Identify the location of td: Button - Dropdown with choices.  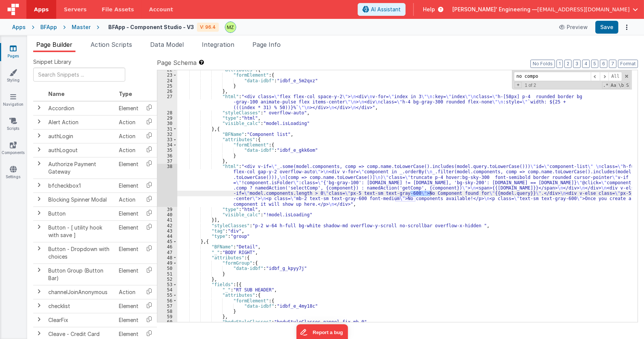
(80, 252).